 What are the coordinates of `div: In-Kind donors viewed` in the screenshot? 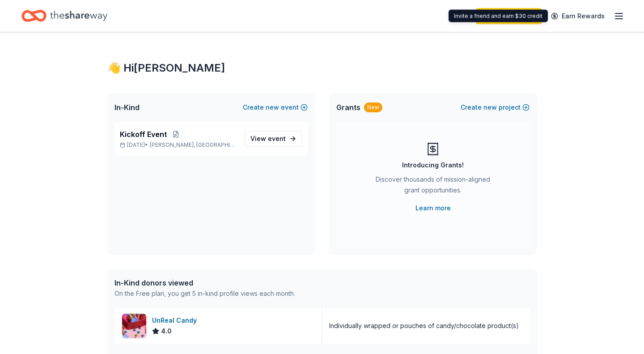 It's located at (205, 283).